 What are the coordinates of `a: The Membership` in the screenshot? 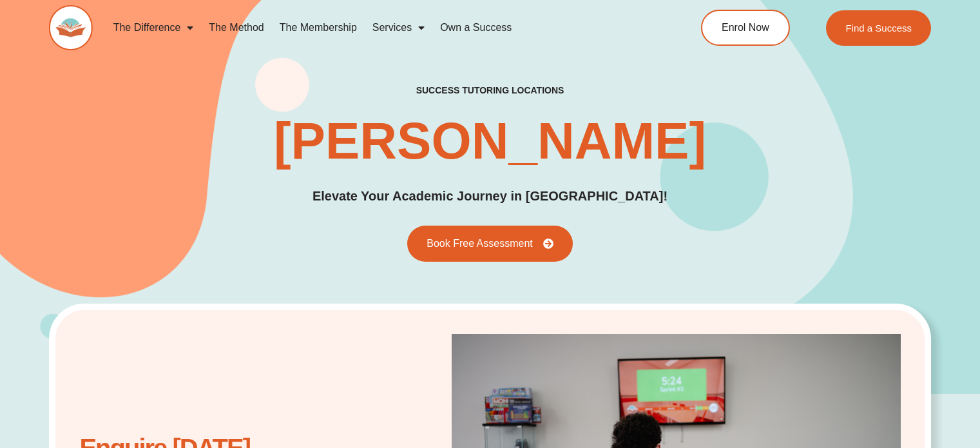 It's located at (319, 28).